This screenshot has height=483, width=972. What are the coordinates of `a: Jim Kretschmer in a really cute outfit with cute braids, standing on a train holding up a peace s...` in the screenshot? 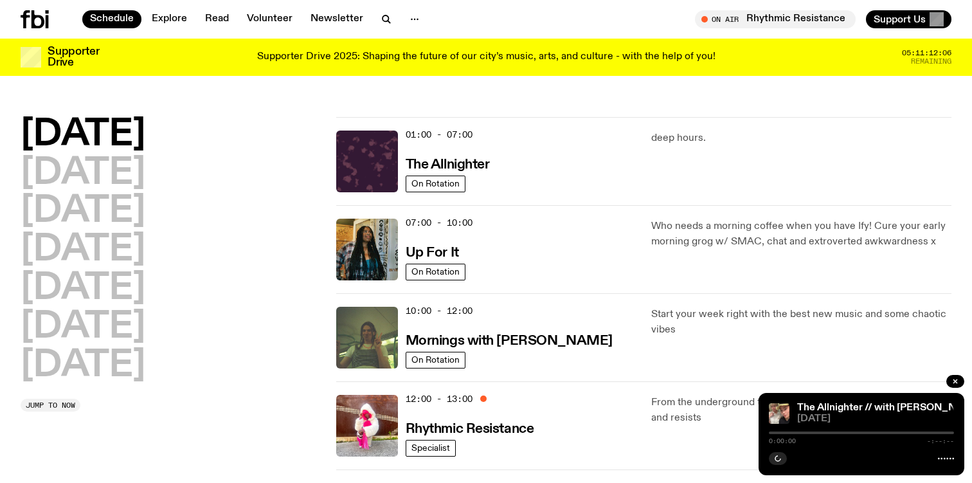 It's located at (367, 337).